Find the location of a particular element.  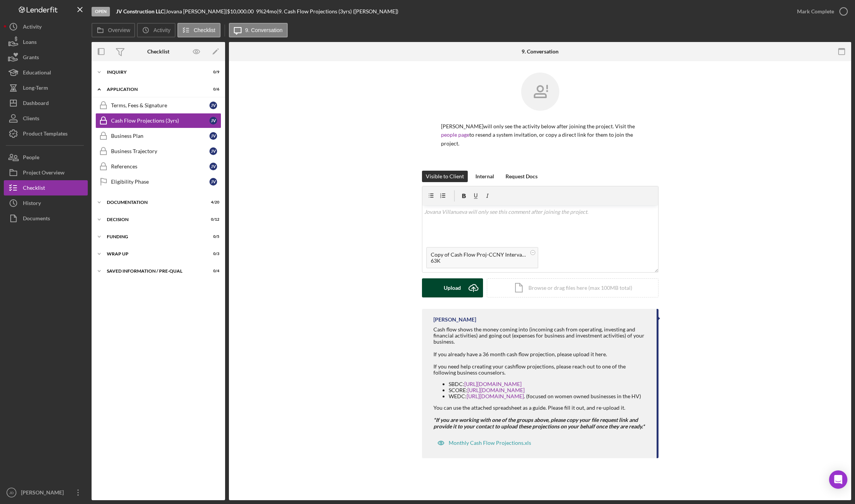

div: 0 / 9 is located at coordinates (212, 72).